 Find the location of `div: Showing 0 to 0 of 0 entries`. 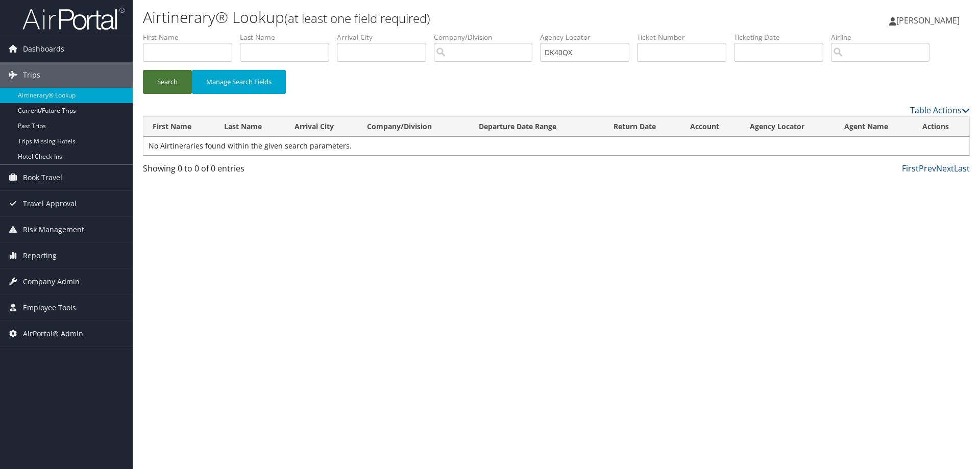

div: Showing 0 to 0 of 0 entries is located at coordinates (240, 171).